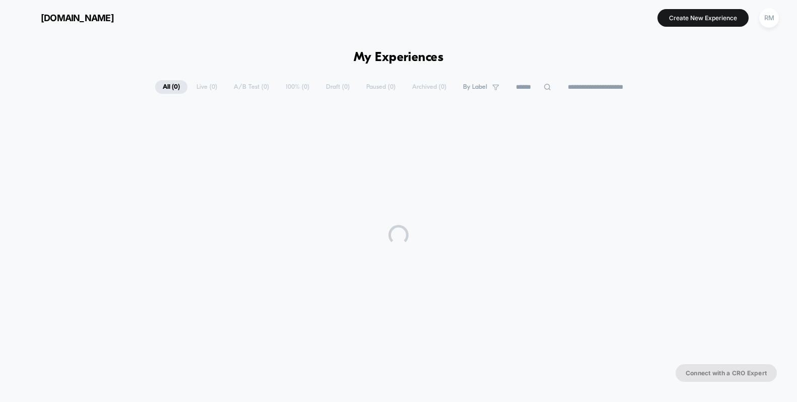  Describe the element at coordinates (475, 87) in the screenshot. I see `span: By Label` at that location.